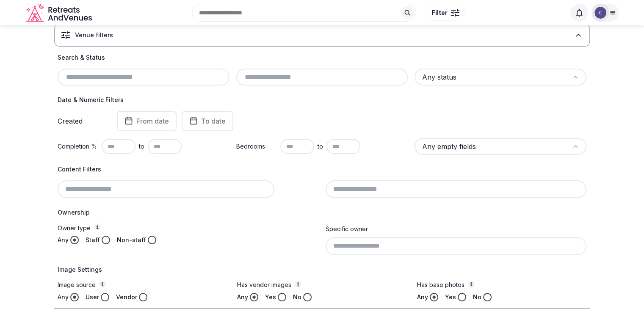 The height and width of the screenshot is (309, 644). Describe the element at coordinates (322, 169) in the screenshot. I see `h4: Content Filters` at that location.